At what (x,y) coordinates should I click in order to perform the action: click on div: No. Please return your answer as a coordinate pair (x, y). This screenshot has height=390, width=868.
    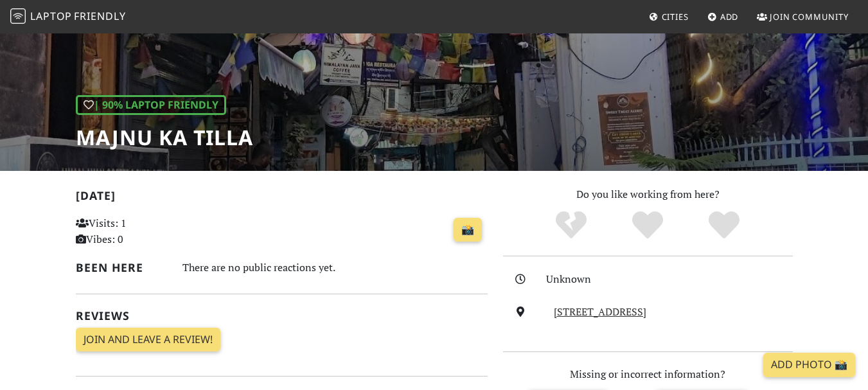
    Looking at the image, I should click on (571, 226).